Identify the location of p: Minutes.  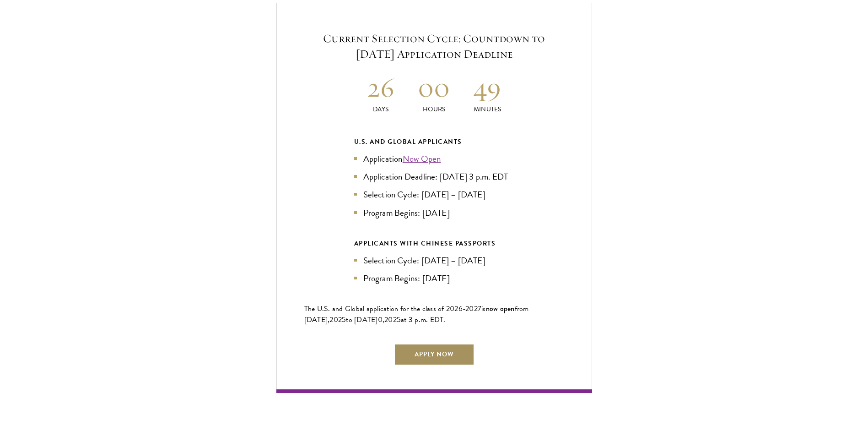
(487, 109).